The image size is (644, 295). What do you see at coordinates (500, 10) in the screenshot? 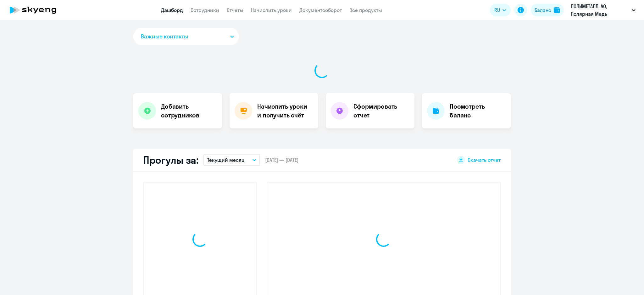
I see `button: RU` at bounding box center [500, 10].